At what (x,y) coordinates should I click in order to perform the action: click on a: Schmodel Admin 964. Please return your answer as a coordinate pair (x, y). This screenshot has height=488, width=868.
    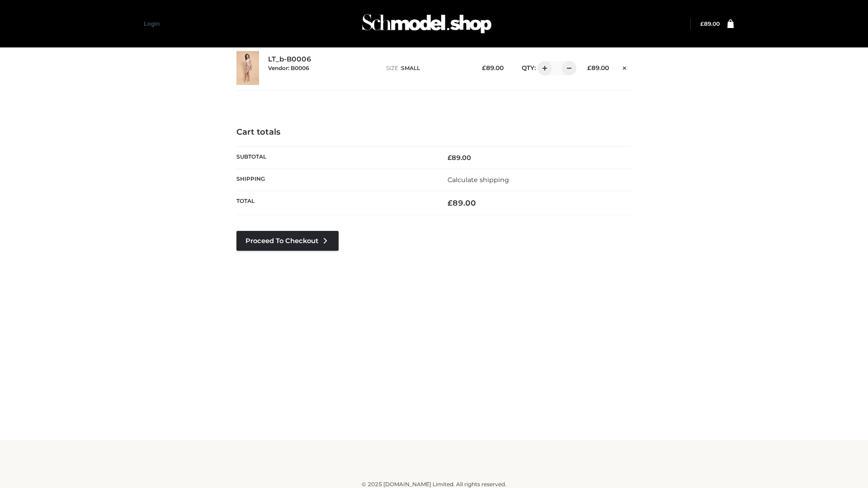
    Looking at the image, I should click on (426, 23).